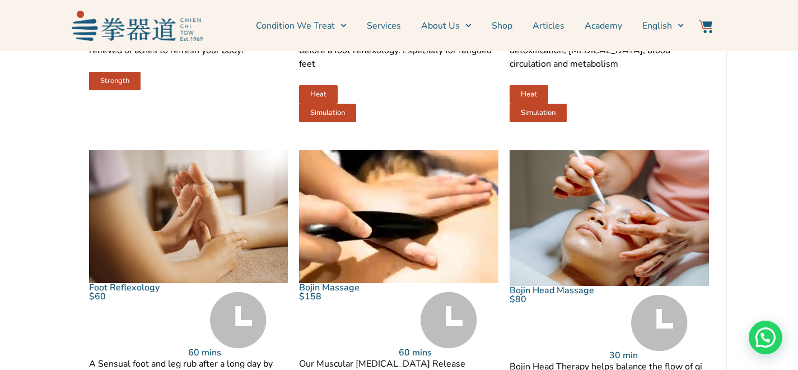  I want to click on a: Services, so click(384, 26).